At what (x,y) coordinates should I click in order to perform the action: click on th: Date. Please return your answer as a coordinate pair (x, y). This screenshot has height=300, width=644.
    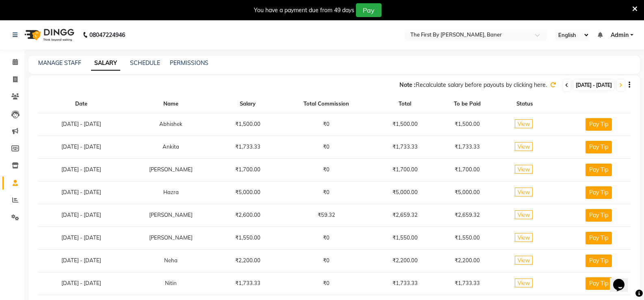
    Looking at the image, I should click on (81, 104).